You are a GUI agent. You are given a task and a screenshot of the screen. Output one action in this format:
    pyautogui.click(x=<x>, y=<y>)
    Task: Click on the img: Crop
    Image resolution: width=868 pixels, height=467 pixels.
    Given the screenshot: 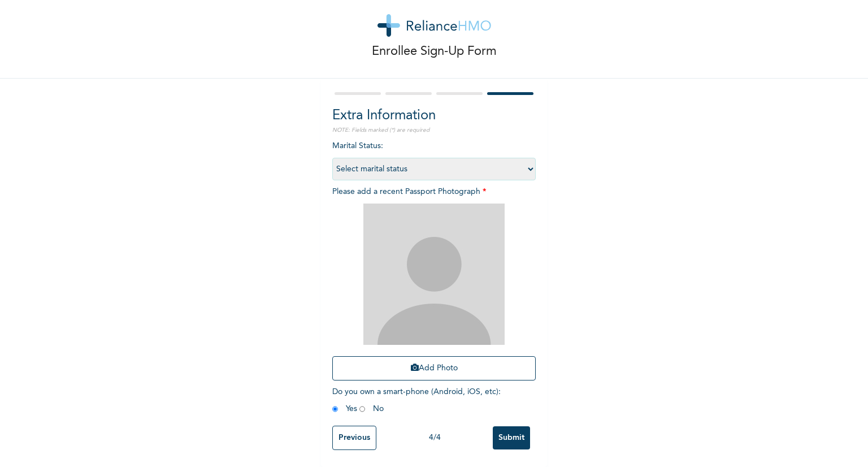 What is the action you would take?
    pyautogui.click(x=434, y=274)
    